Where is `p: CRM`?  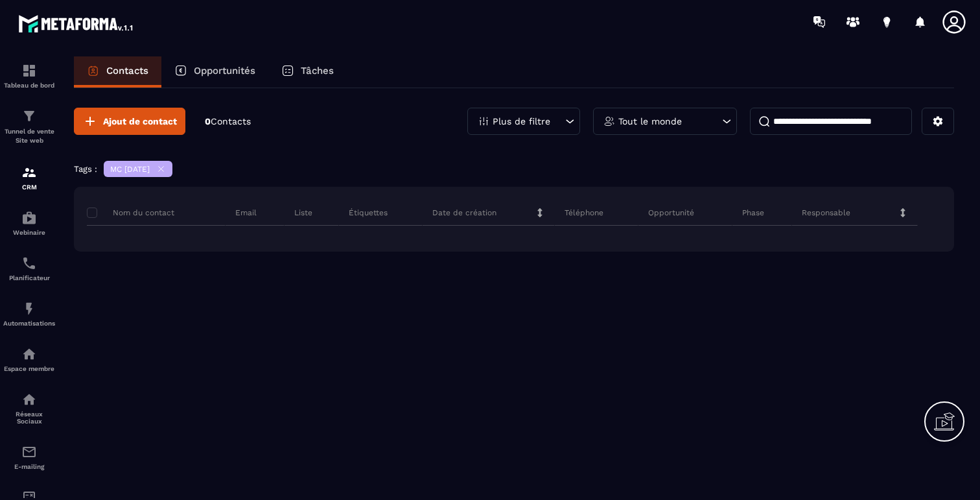
p: CRM is located at coordinates (29, 187).